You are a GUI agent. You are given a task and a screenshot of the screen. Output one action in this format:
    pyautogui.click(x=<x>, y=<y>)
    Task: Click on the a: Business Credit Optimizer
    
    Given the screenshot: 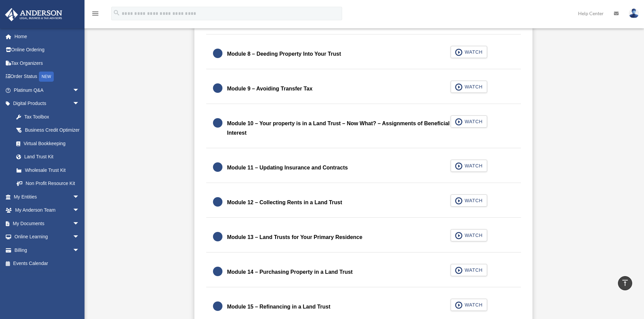 What is the action you would take?
    pyautogui.click(x=50, y=130)
    